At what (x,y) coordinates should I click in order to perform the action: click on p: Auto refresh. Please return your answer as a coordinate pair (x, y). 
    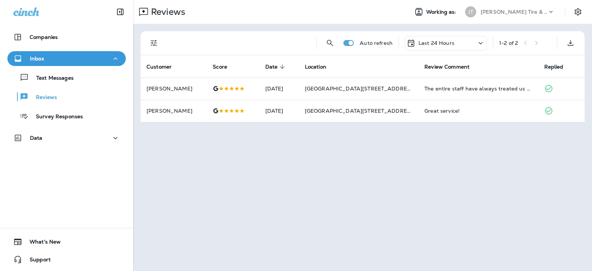
    Looking at the image, I should click on (376, 43).